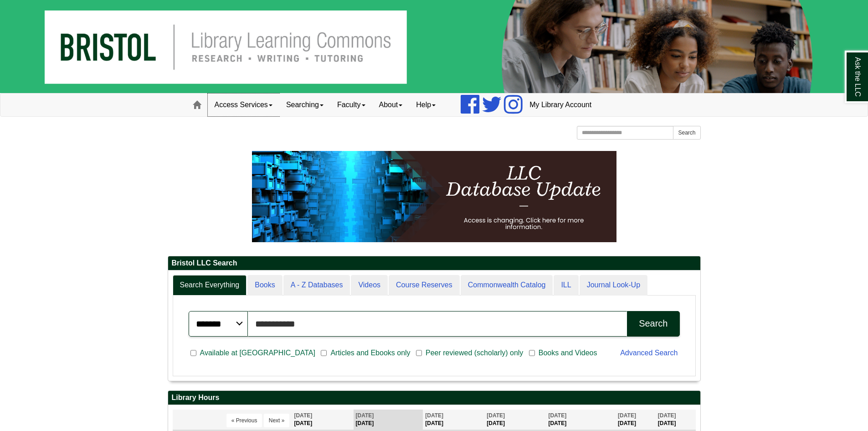  What do you see at coordinates (305, 105) in the screenshot?
I see `a: Searching` at bounding box center [305, 105].